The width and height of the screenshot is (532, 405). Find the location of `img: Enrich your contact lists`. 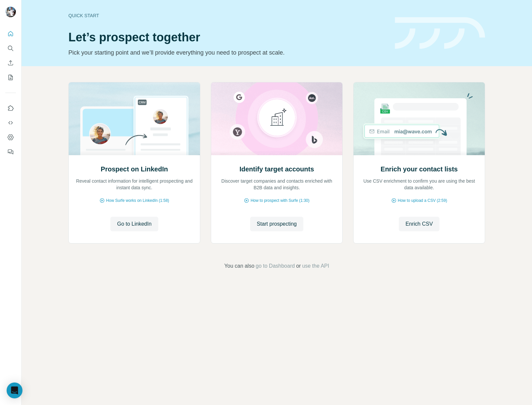

img: Enrich your contact lists is located at coordinates (419, 119).